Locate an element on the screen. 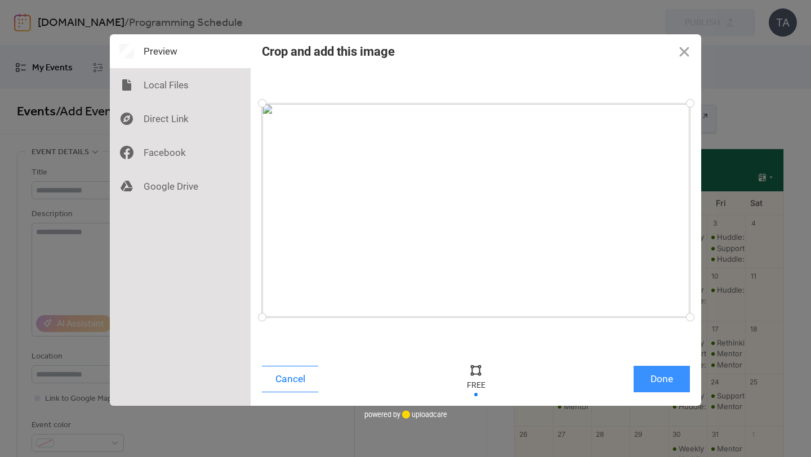  button: Close is located at coordinates (684, 51).